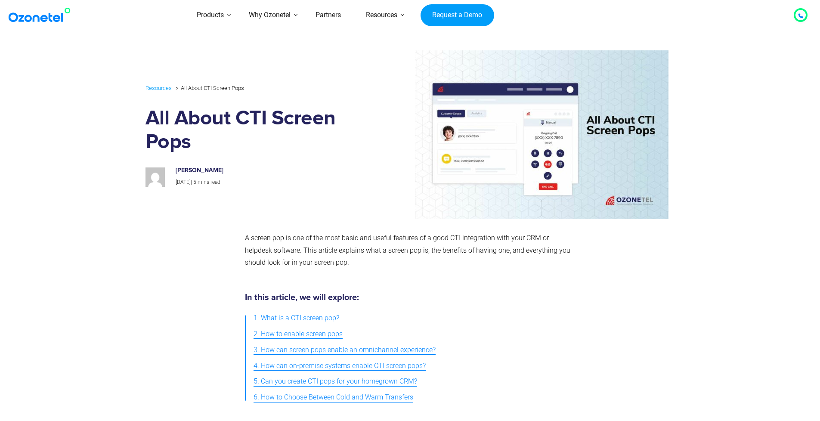 This screenshot has width=820, height=421. Describe the element at coordinates (298, 334) in the screenshot. I see `a: 2. How to enable screen pops` at that location.